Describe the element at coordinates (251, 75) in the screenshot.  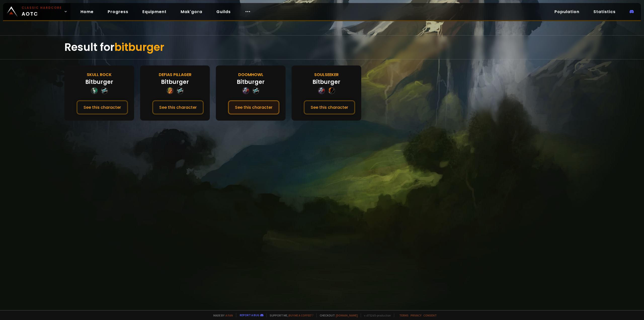
I see `div: Doomhowl` at that location.